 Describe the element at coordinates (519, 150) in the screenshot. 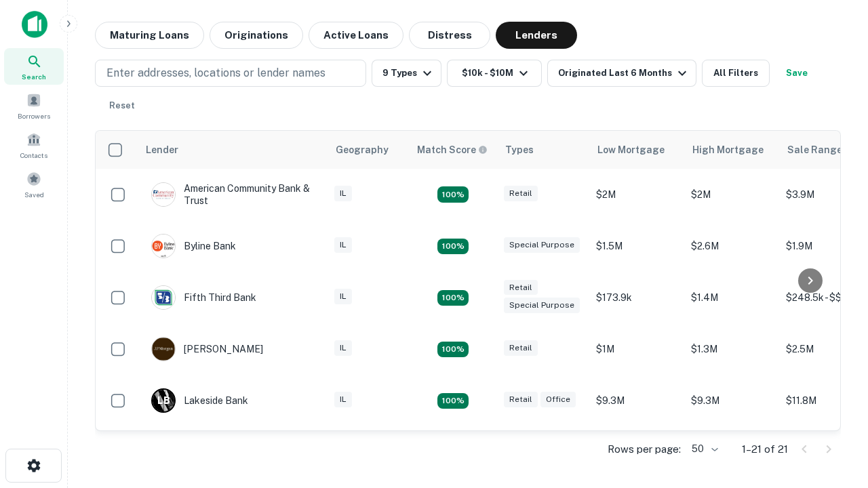

I see `div: Types` at that location.